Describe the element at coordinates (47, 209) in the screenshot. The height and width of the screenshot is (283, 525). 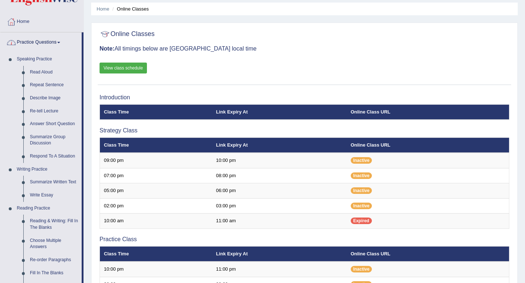
I see `a: Reading Practice` at that location.